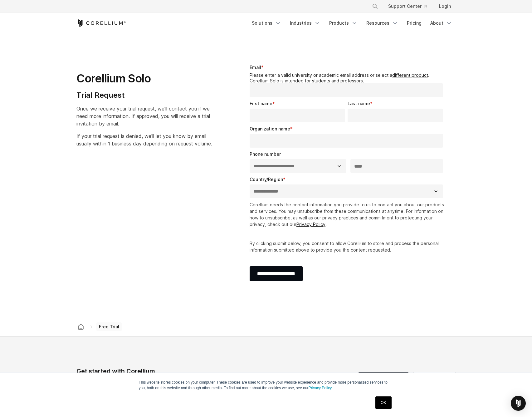 The image size is (532, 417). I want to click on a: Corellium home, so click(81, 327).